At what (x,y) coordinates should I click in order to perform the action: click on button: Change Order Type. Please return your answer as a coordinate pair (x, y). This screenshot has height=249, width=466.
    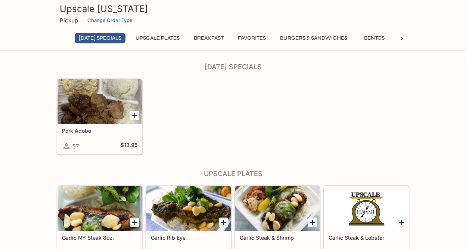
    Looking at the image, I should click on (110, 20).